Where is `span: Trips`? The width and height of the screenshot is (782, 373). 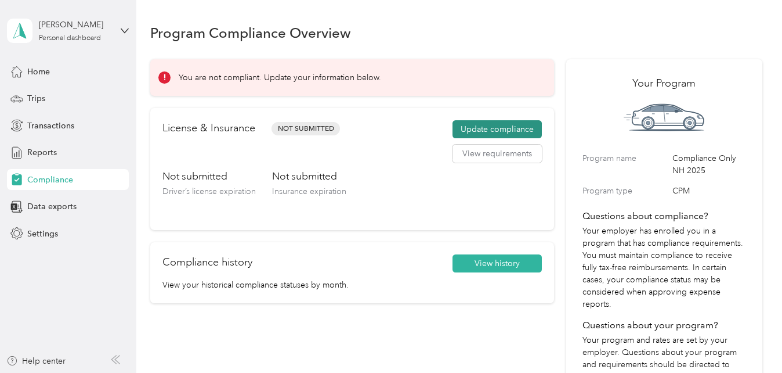
span: Trips is located at coordinates (36, 98).